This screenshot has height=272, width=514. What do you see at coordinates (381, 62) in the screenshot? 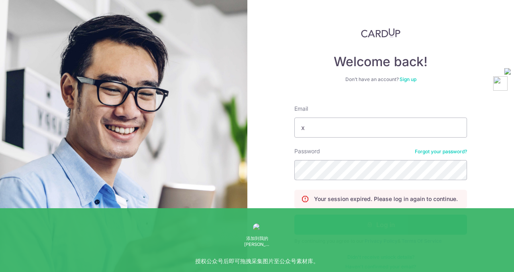
I see `h4: Welcome back!` at bounding box center [381, 62].